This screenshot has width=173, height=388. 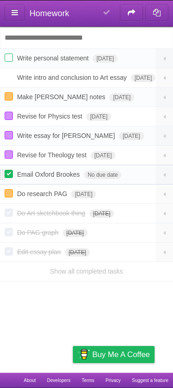 What do you see at coordinates (40, 252) in the screenshot?
I see `span: Edit essay plan` at bounding box center [40, 252].